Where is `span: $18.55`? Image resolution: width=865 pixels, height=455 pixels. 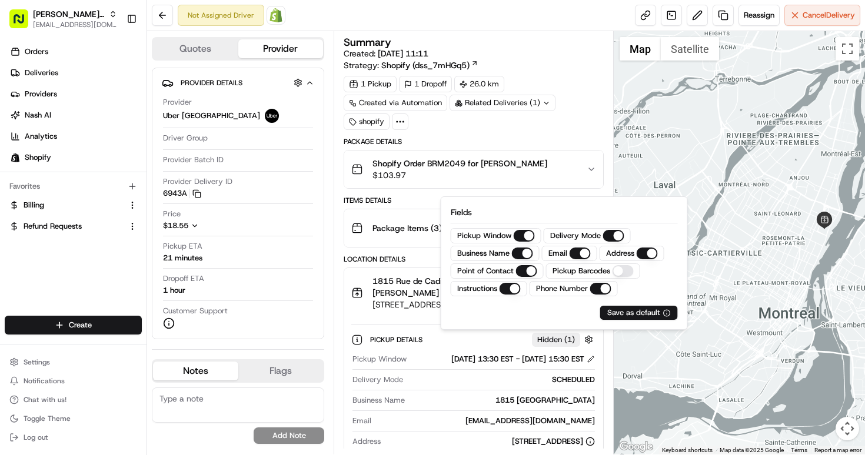
span: $18.55 is located at coordinates (175, 225).